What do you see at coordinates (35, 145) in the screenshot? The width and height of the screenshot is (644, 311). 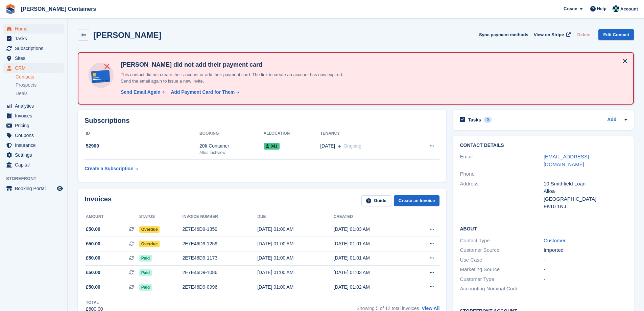 I see `span: Insurance` at bounding box center [35, 145].